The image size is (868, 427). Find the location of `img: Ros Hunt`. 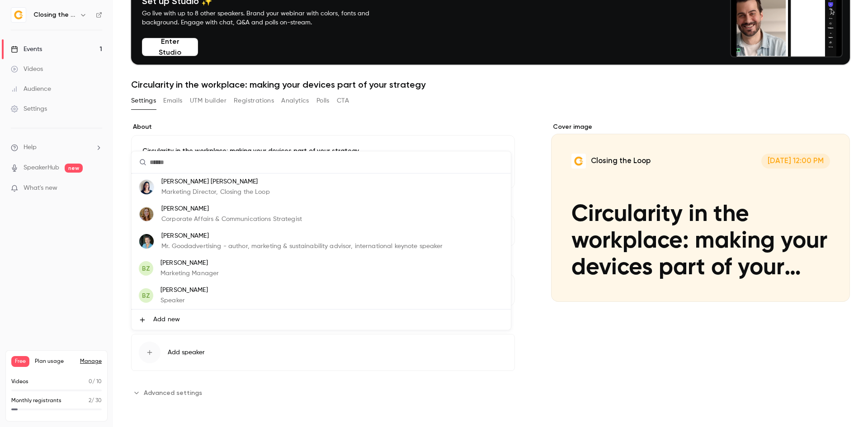

img: Ros Hunt is located at coordinates (146, 214).